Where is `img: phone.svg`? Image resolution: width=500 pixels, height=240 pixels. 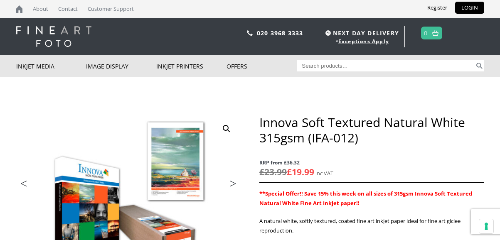 img: phone.svg is located at coordinates (250, 33).